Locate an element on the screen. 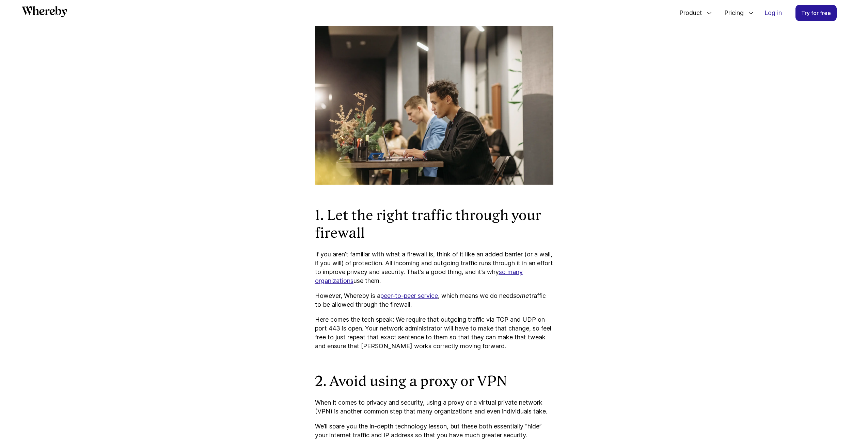  svg: Whereby is located at coordinates (45, 12).